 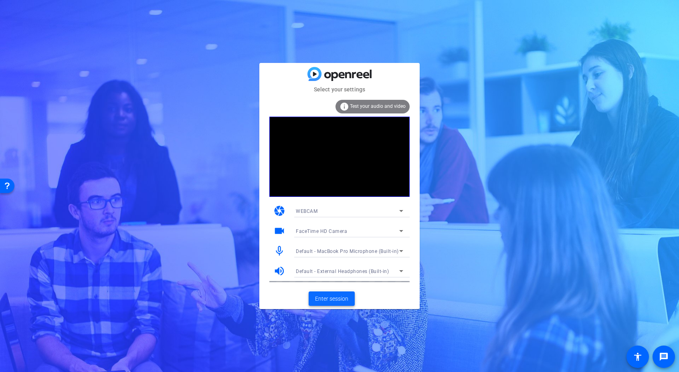 What do you see at coordinates (343, 272) in the screenshot?
I see `span: Default - External Headphones (Built-in)` at bounding box center [343, 272].